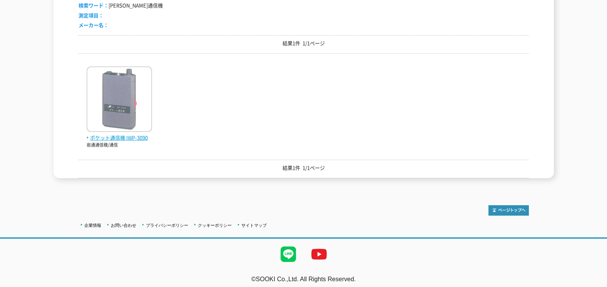  I want to click on span: 測定項目：, so click(91, 15).